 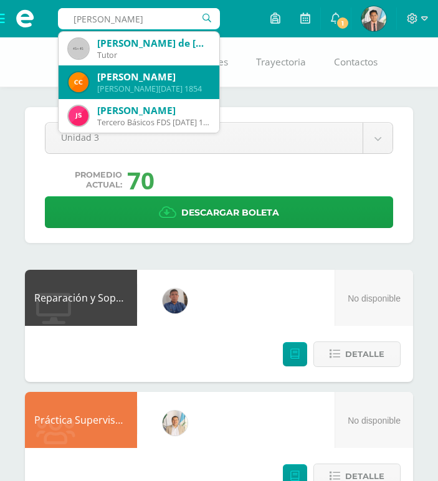 I want to click on img: 68712ac611bf39f738fa84918dce997e.png, so click(x=374, y=19).